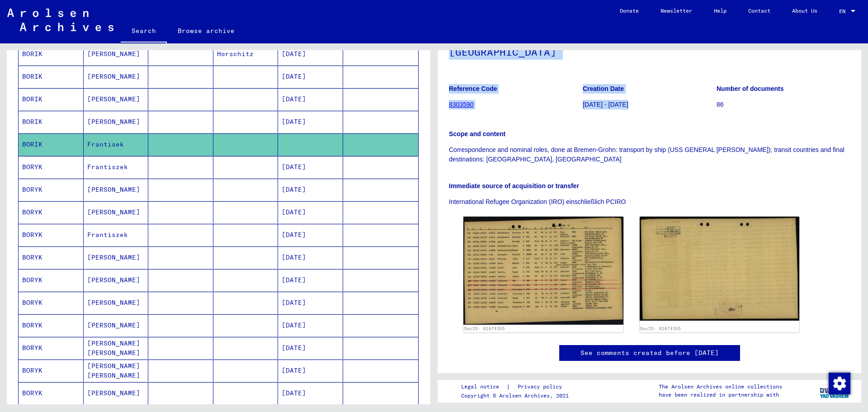 This screenshot has height=412, width=868. What do you see at coordinates (544, 271) in the screenshot?
I see `img: 001.jpg` at bounding box center [544, 271].